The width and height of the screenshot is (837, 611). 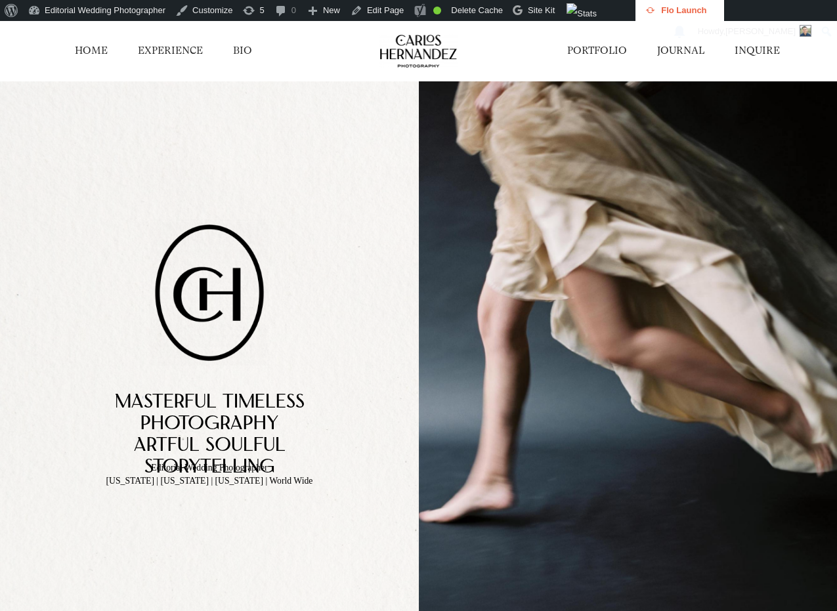 What do you see at coordinates (209, 403) in the screenshot?
I see `span: Masterful TimelEss` at bounding box center [209, 403].